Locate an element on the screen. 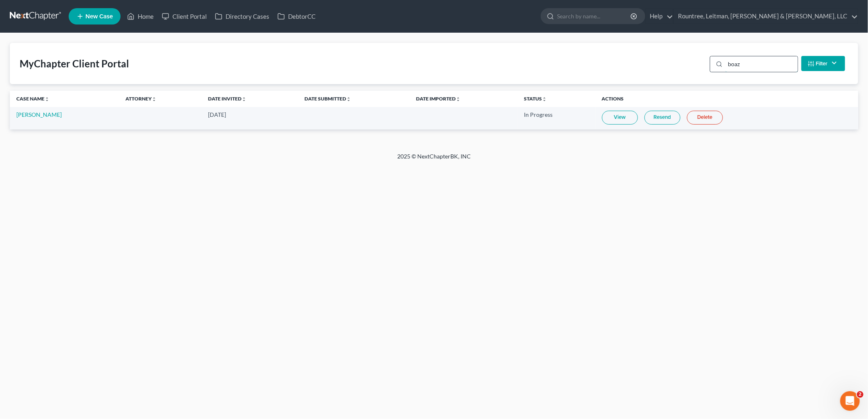 Image resolution: width=868 pixels, height=419 pixels. span: New Case is located at coordinates (99, 16).